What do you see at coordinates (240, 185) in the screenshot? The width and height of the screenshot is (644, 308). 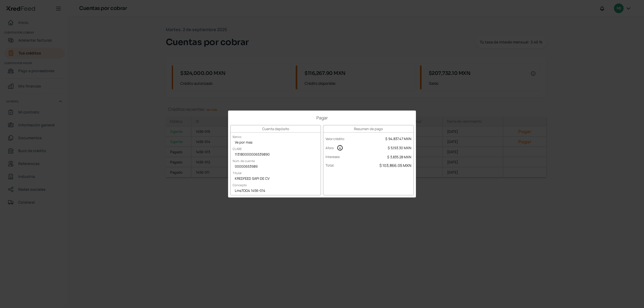 I see `label: Concepto` at bounding box center [240, 185].